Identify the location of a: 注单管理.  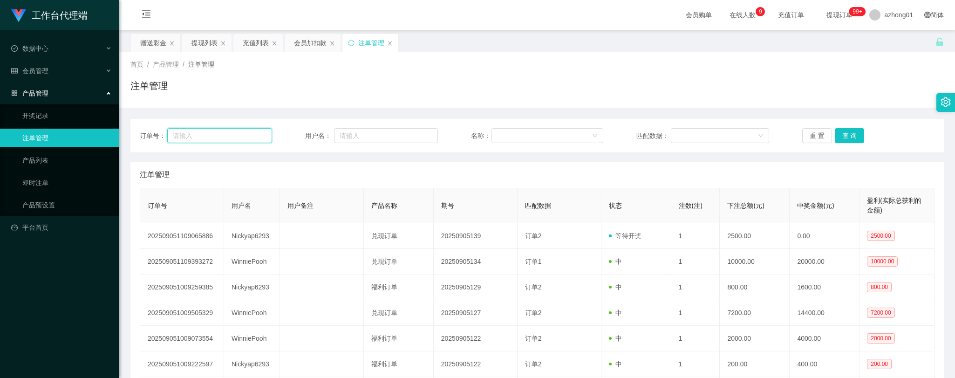
(67, 138).